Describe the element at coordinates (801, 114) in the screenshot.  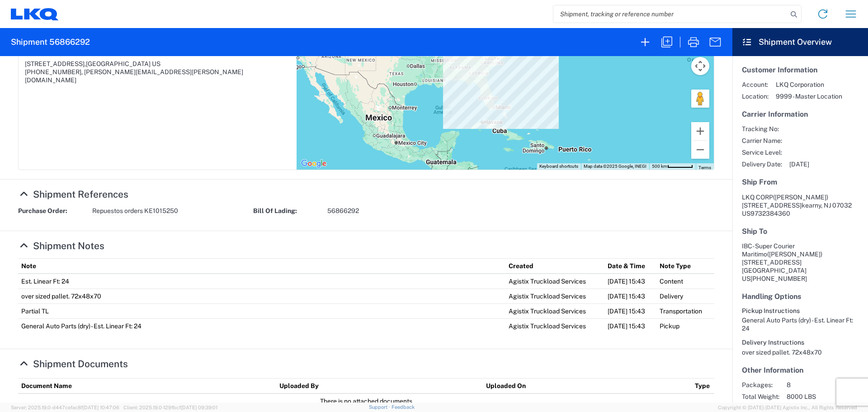
I see `h5: Carrier Information` at that location.